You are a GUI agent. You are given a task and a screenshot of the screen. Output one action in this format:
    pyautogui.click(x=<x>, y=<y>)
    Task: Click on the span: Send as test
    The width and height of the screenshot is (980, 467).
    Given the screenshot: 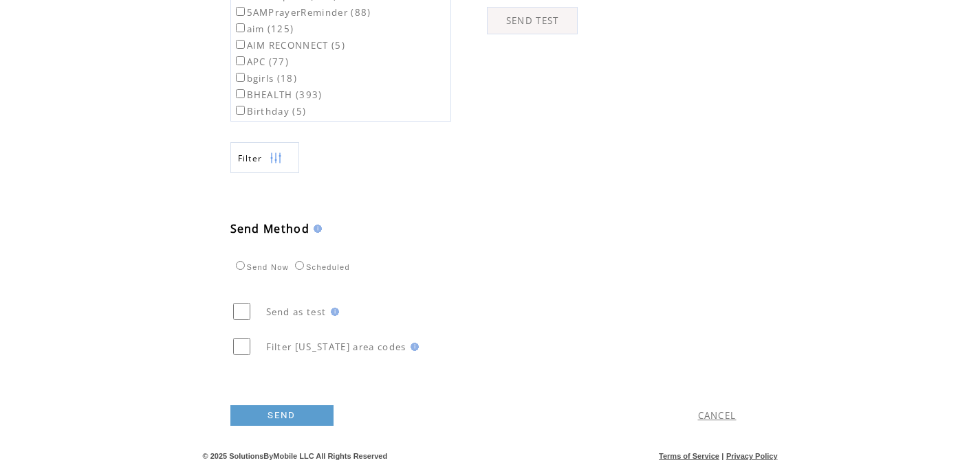 What is the action you would take?
    pyautogui.click(x=296, y=312)
    